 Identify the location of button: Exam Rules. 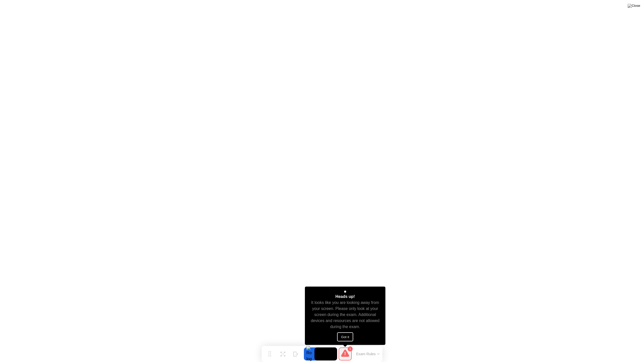
(368, 354).